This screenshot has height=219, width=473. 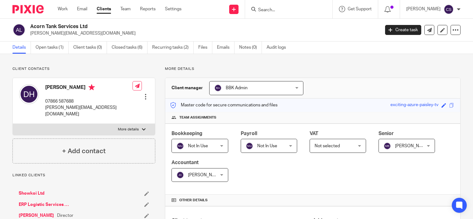 I want to click on a: Work, so click(x=63, y=9).